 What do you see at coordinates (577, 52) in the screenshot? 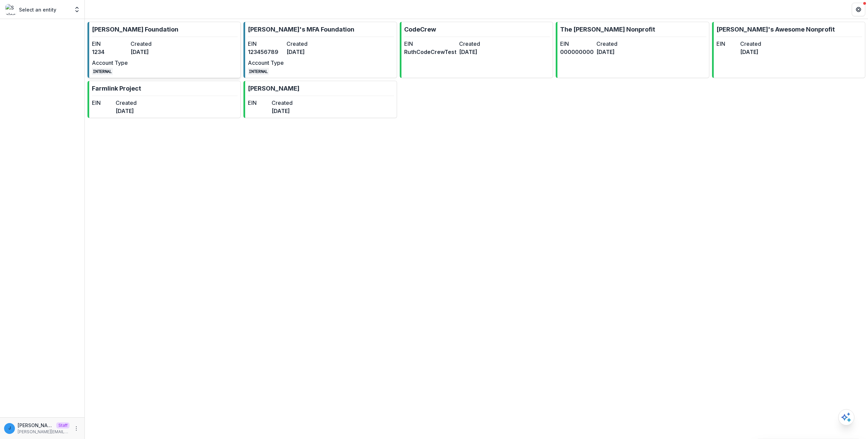
I see `dd: 000000000` at bounding box center [577, 52].